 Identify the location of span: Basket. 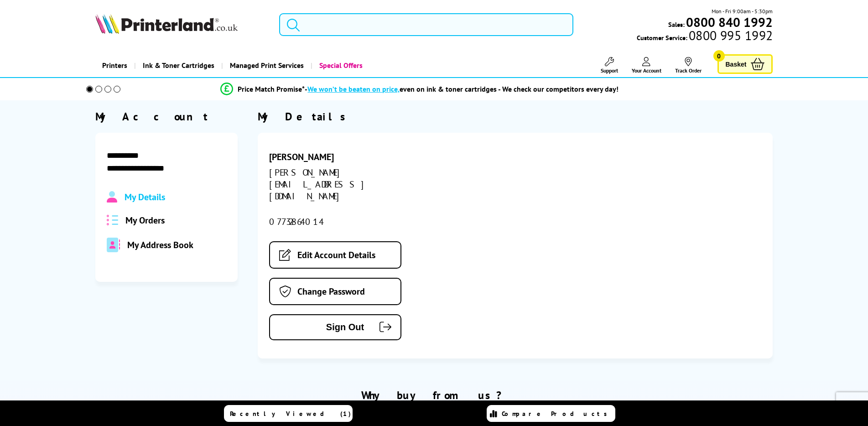
(736, 64).